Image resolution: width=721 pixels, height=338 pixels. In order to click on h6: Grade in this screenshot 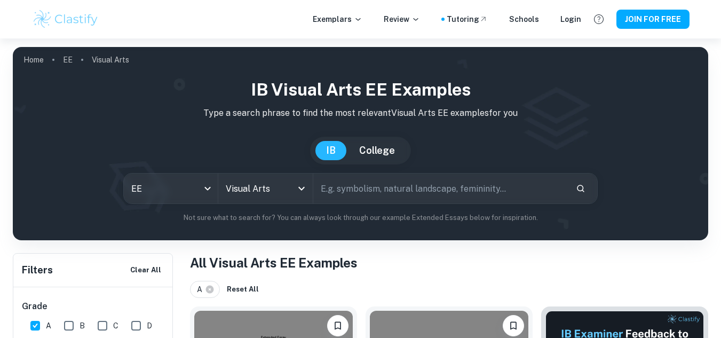, I will do `click(93, 306)`.